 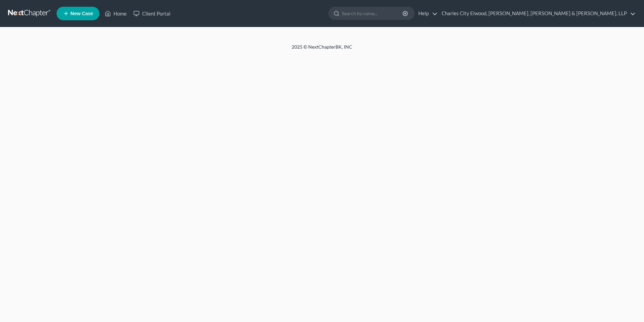 What do you see at coordinates (373, 13) in the screenshot?
I see `input: Search by name...` at bounding box center [373, 13].